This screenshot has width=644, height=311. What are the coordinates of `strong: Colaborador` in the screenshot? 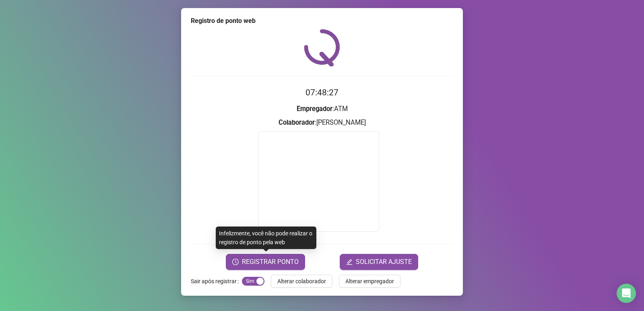 It's located at (296, 122).